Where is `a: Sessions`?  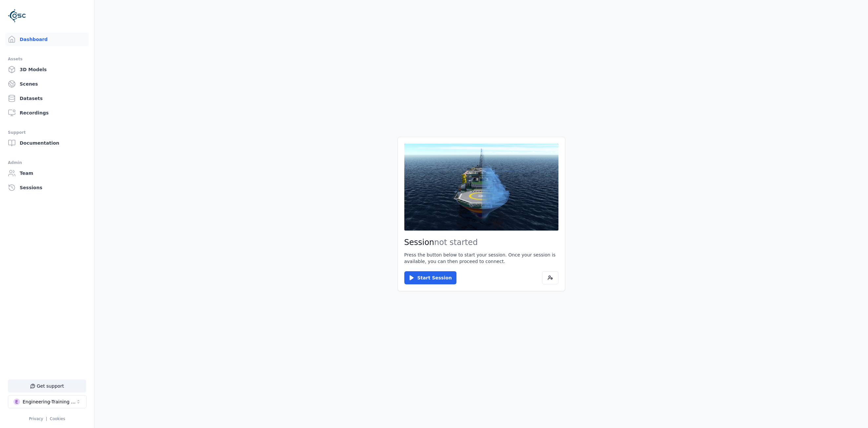
a: Sessions is located at coordinates (47, 188).